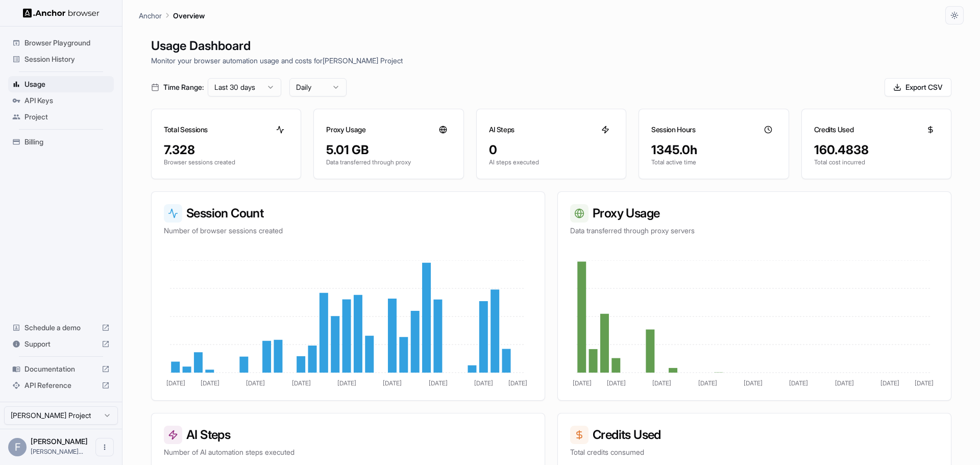  Describe the element at coordinates (673, 129) in the screenshot. I see `h3: Session Hours` at that location.